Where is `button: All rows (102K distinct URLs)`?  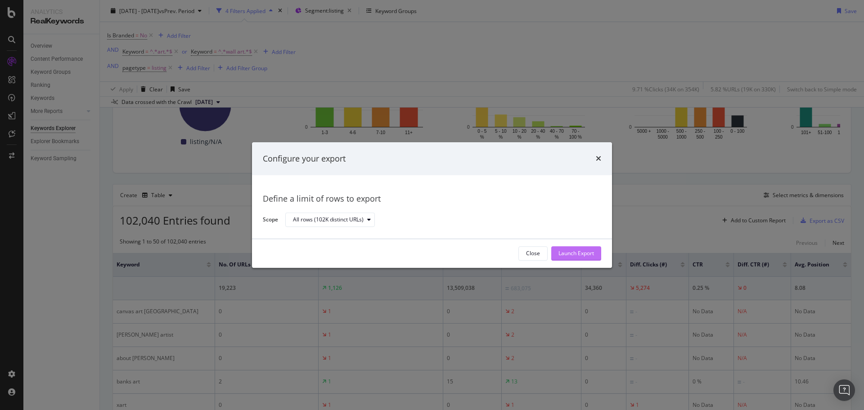
button: All rows (102K distinct URLs) is located at coordinates (330, 220).